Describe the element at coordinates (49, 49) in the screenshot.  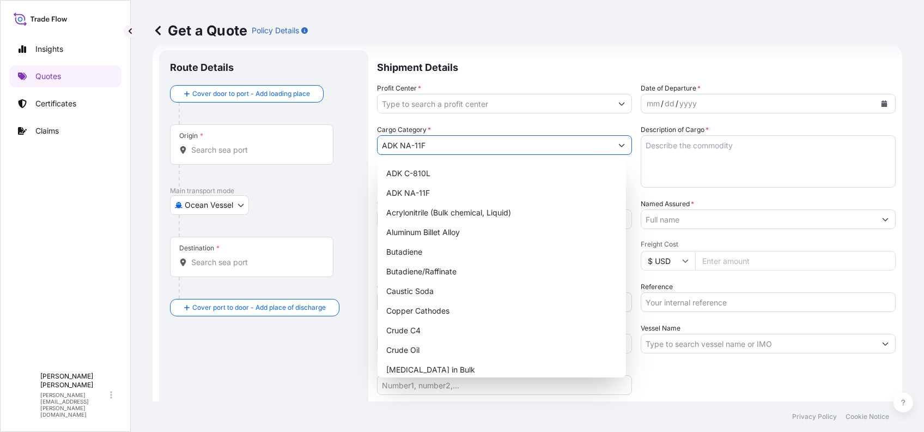
I see `p: Insights` at that location.